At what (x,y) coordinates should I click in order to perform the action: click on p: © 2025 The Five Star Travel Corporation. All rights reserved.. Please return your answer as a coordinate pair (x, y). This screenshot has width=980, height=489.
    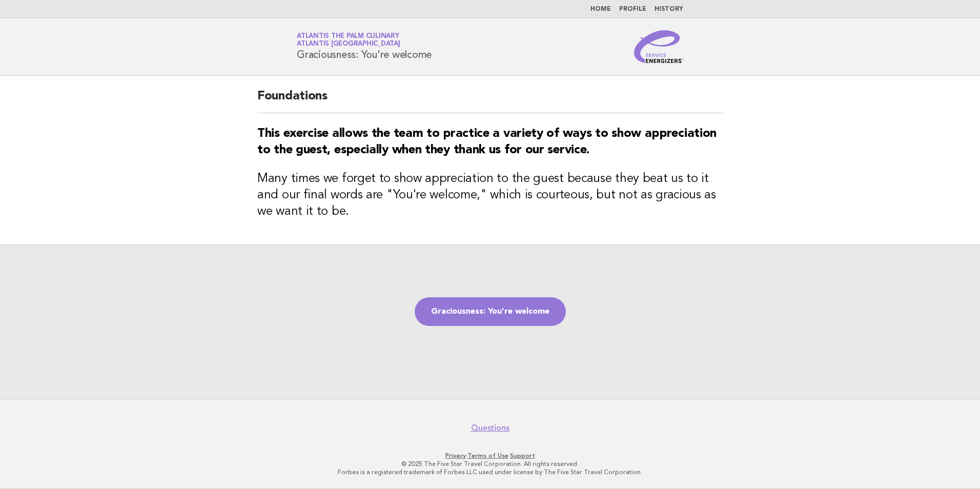
    Looking at the image, I should click on (490, 464).